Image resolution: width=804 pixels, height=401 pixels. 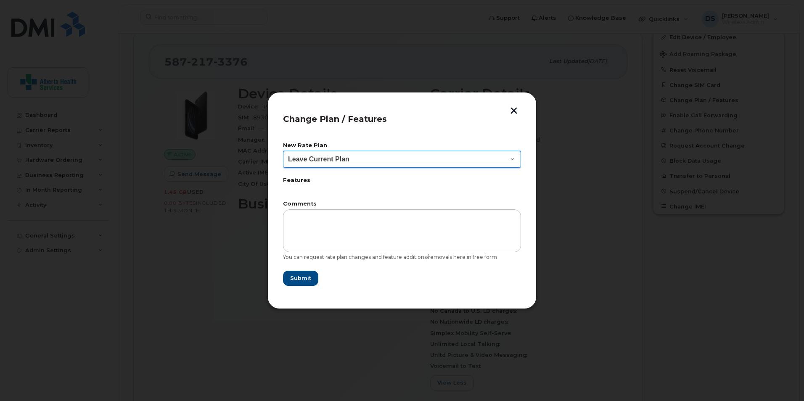 What do you see at coordinates (301, 278) in the screenshot?
I see `button: Submit` at bounding box center [301, 278].